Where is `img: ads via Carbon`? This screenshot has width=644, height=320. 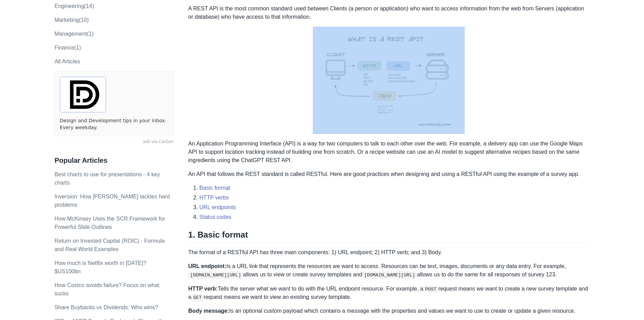
img: ads via Carbon is located at coordinates (83, 95).